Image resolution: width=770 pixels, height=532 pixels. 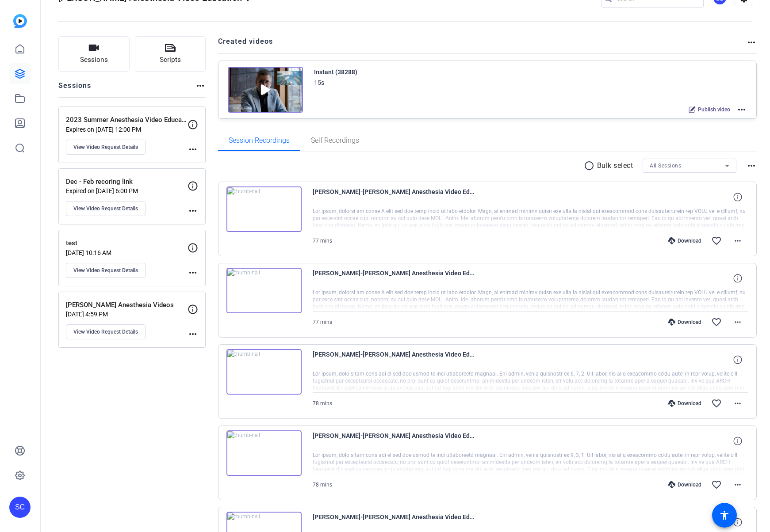 I want to click on h2: Created videos, so click(x=483, y=45).